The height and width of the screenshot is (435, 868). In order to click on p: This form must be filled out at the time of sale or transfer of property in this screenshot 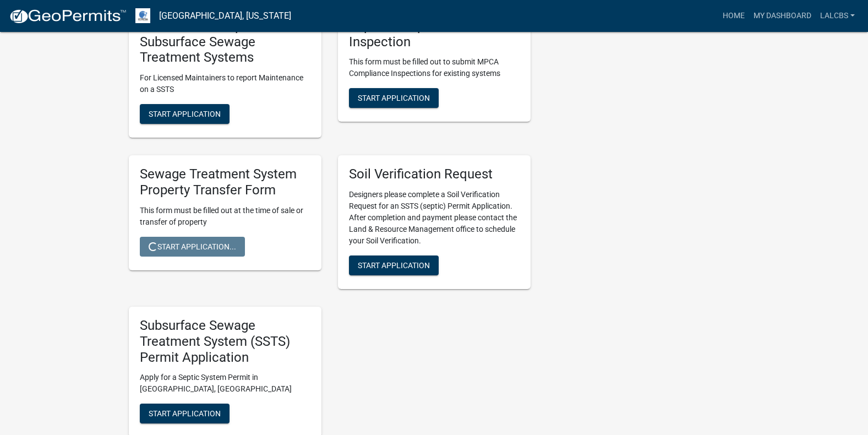, I will do `click(225, 216)`.